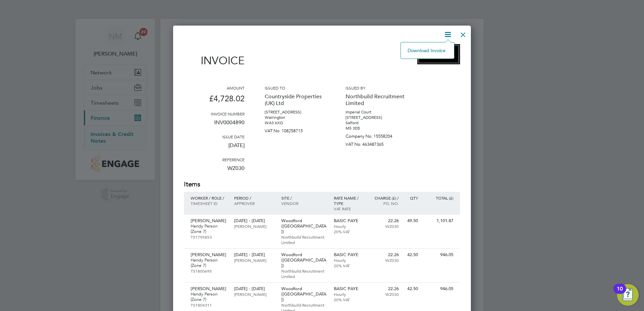 This screenshot has height=311, width=644. I want to click on p: TS1800695, so click(209, 271).